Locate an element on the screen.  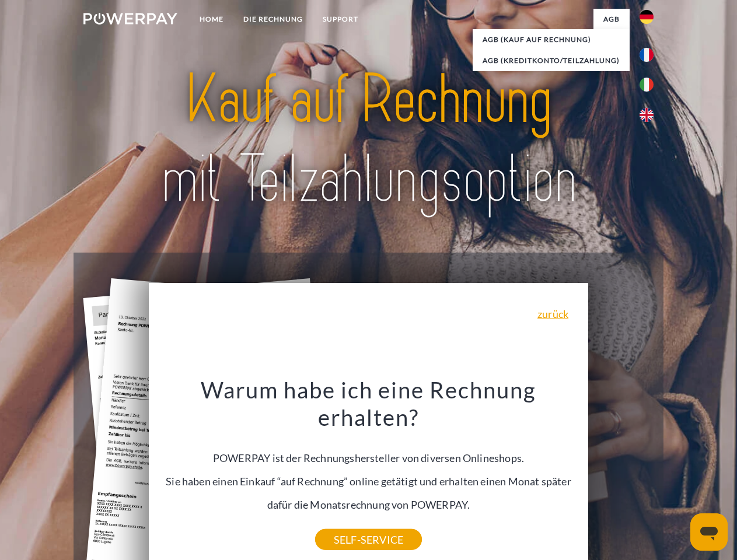
img: title-powerpay_de.svg is located at coordinates (368, 139).